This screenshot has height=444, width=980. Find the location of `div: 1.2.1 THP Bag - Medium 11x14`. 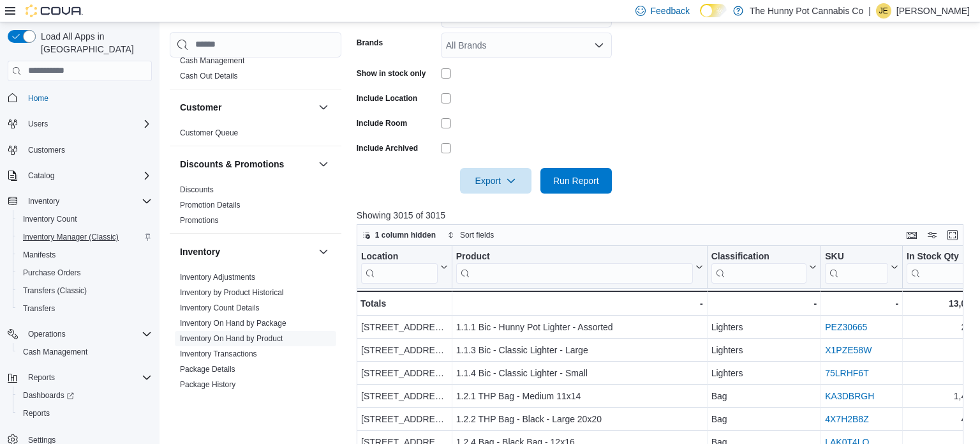

div: 1.2.1 THP Bag - Medium 11x14 is located at coordinates (579, 396).